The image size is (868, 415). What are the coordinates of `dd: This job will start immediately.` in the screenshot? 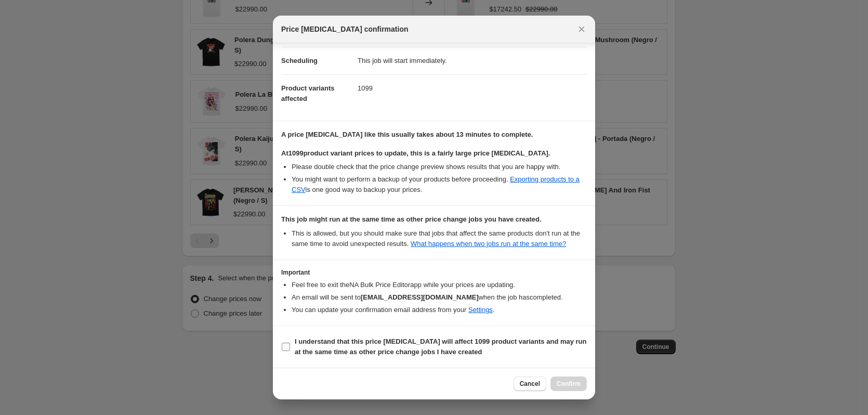 It's located at (472, 60).